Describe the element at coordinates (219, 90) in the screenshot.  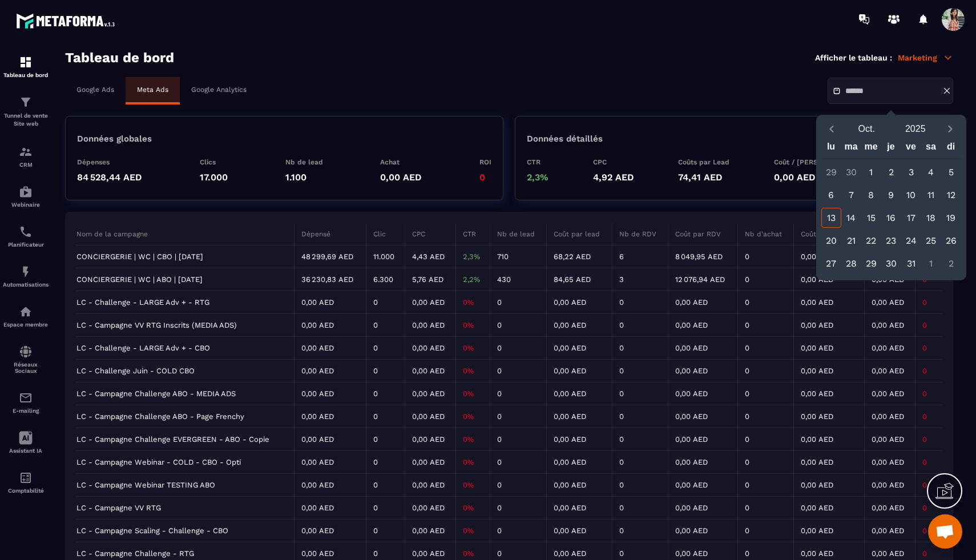
I see `p: Google Analytics` at that location.